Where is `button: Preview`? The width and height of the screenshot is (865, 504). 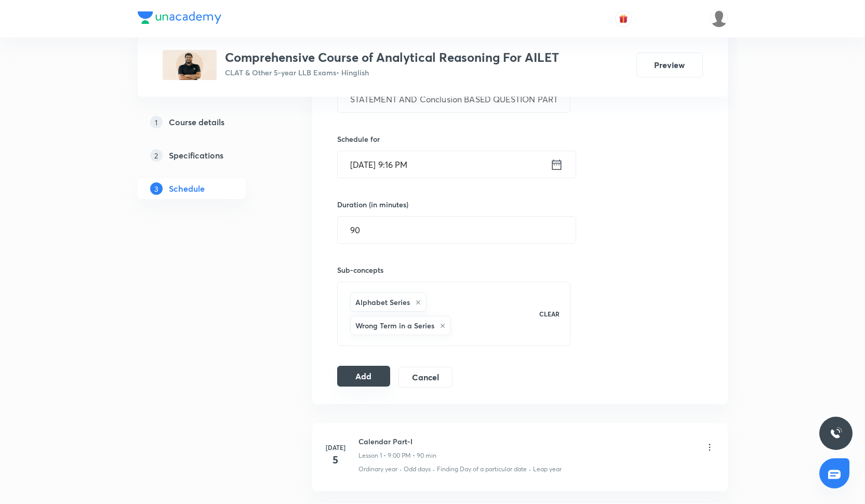
button: Preview is located at coordinates (670, 65).